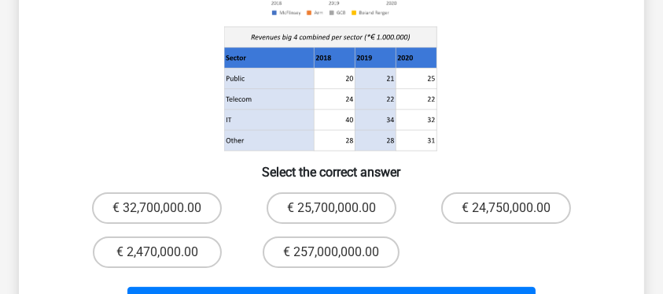  Describe the element at coordinates (331, 165) in the screenshot. I see `h6: Select the correct answer` at that location.